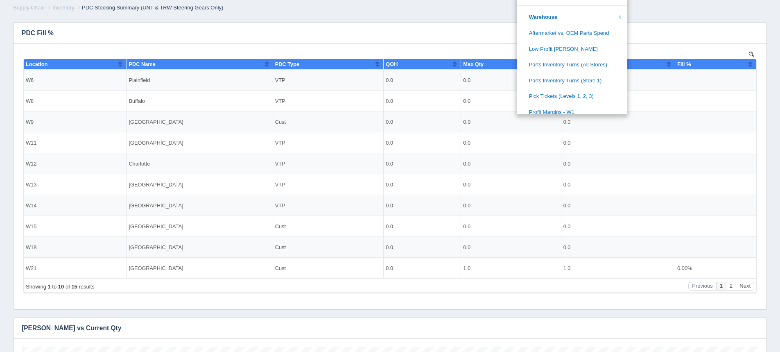 The image size is (780, 352). What do you see at coordinates (266, 12) in the screenshot?
I see `span: PDC Type` at bounding box center [266, 12].